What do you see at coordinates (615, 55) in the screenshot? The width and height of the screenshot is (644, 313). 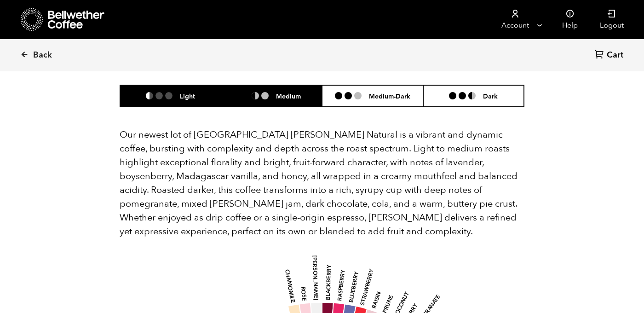 I see `span: Cart` at bounding box center [615, 55].